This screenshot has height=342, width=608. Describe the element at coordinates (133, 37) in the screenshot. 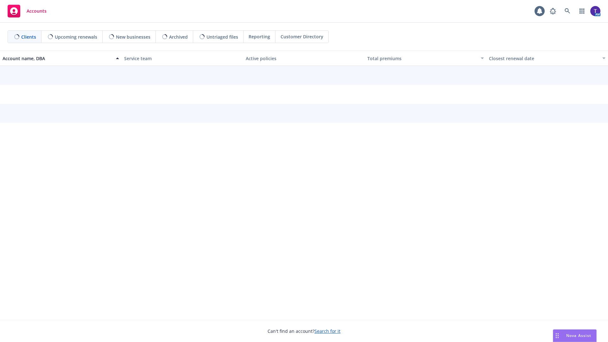

I see `span: New businesses` at that location.